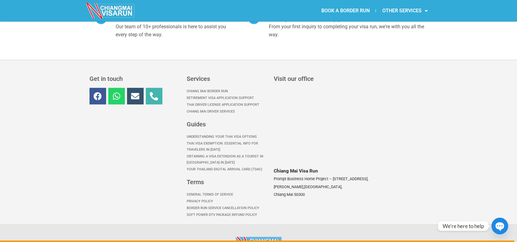 The height and width of the screenshot is (242, 517). What do you see at coordinates (345, 11) in the screenshot?
I see `a: BOOK A BORDER RUN` at bounding box center [345, 11].